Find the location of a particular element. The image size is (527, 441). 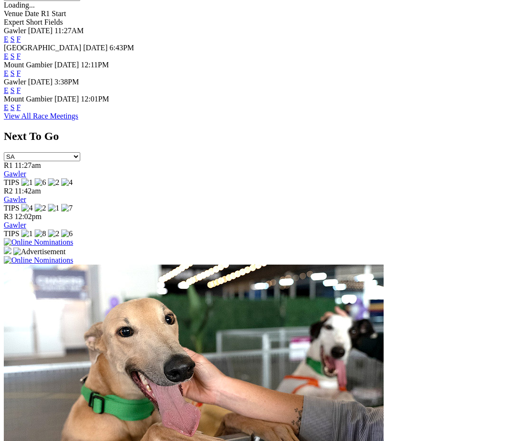

h2: Next To Go is located at coordinates (263, 136).